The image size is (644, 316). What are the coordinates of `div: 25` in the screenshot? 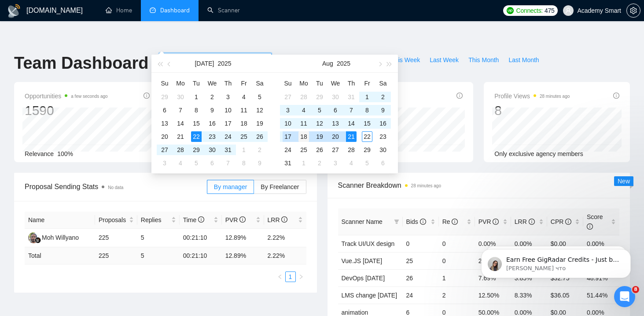 It's located at (244, 136).